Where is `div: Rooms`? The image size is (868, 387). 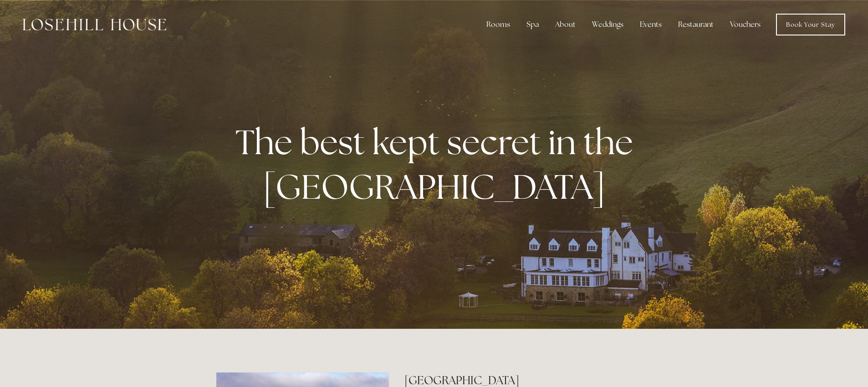
div: Rooms is located at coordinates (498, 24).